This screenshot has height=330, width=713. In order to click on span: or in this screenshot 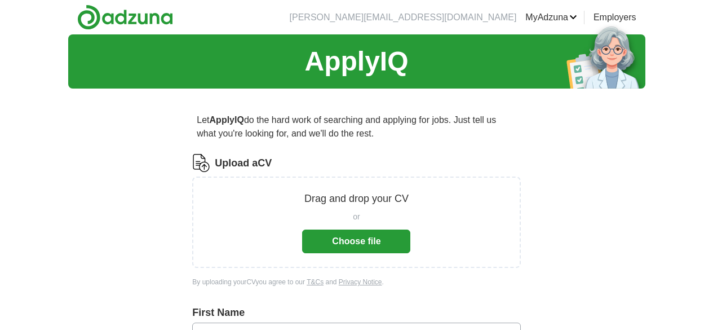, I will do `click(356, 216)`.